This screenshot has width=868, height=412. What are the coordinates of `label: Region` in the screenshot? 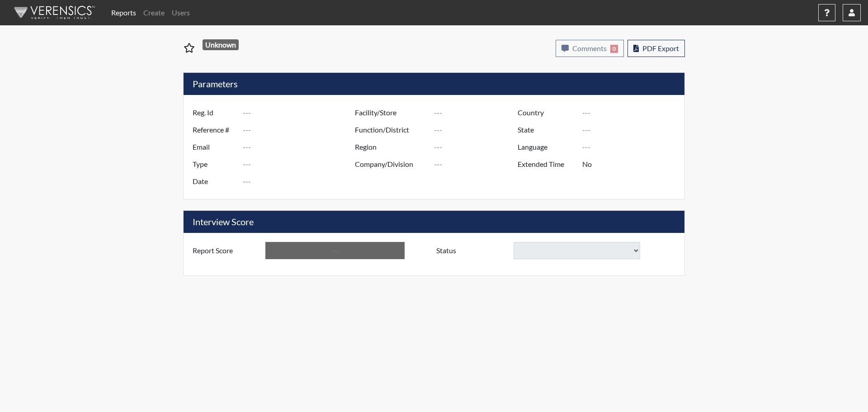 It's located at (391, 147).